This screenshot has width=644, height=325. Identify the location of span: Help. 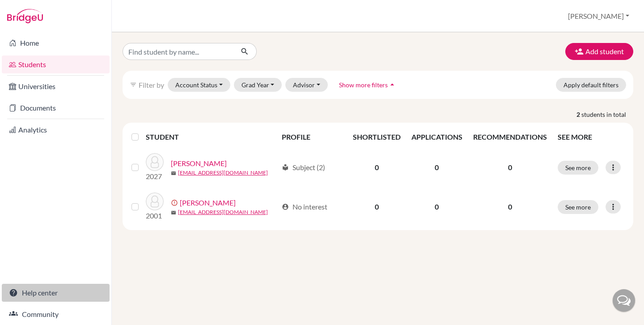
(29, 10).